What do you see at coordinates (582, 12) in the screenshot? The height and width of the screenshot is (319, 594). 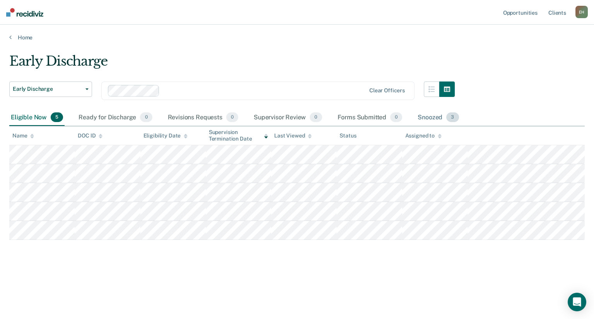 I see `button: EH` at bounding box center [582, 12].